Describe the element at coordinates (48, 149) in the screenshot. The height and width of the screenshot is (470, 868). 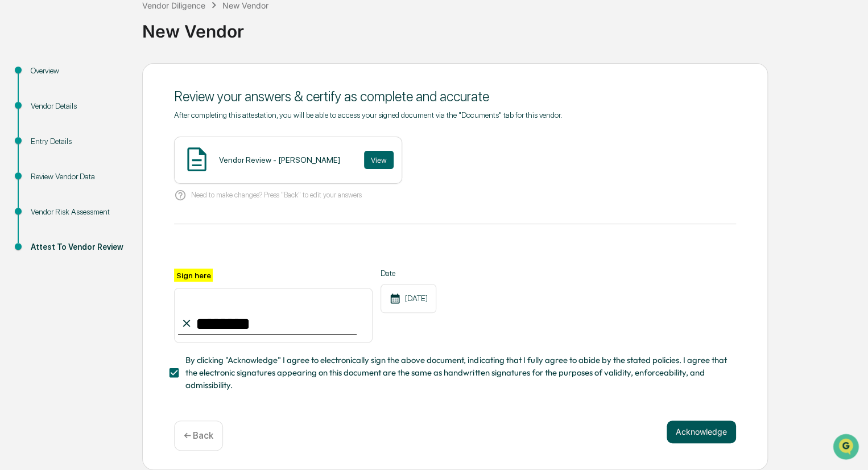
I see `span: Preclearance` at that location.